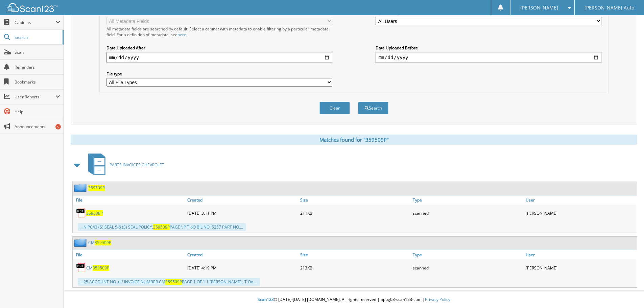 This screenshot has height=308, width=644. Describe the element at coordinates (266, 299) in the screenshot. I see `span: Scan123` at that location.